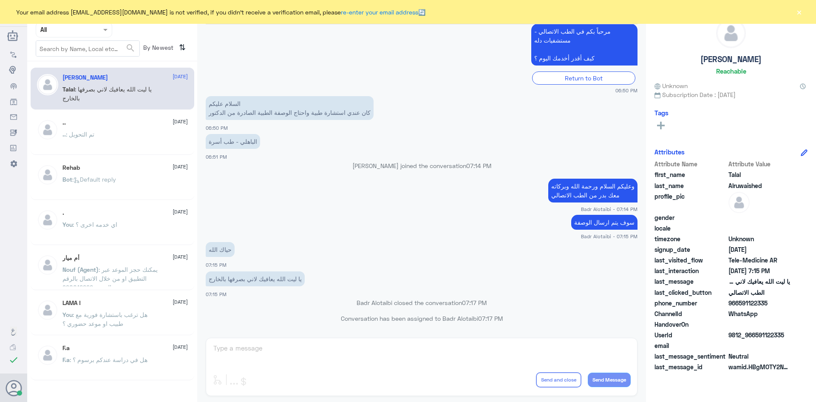 The height and width of the screenshot is (402, 816). Describe the element at coordinates (66, 359) in the screenshot. I see `span: F.a` at that location.